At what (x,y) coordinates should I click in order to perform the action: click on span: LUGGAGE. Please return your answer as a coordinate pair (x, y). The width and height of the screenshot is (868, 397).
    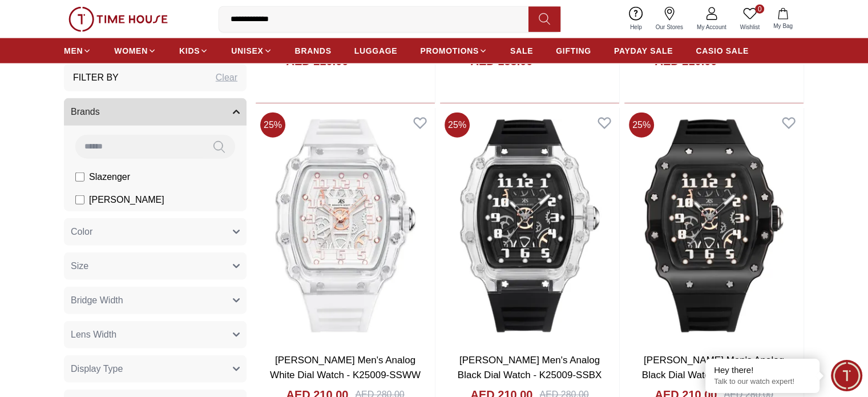
    Looking at the image, I should click on (376, 51).